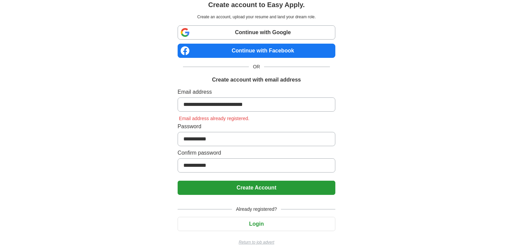 The height and width of the screenshot is (247, 513). I want to click on h1: Create account with email address, so click(256, 80).